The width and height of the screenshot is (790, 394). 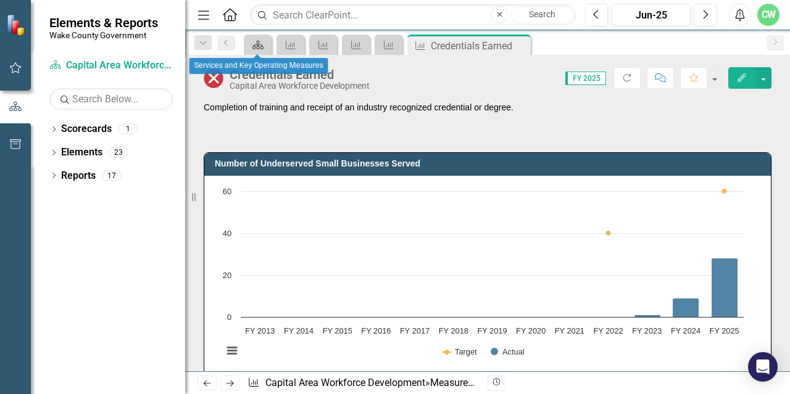 I want to click on text: FY 2016, so click(x=376, y=331).